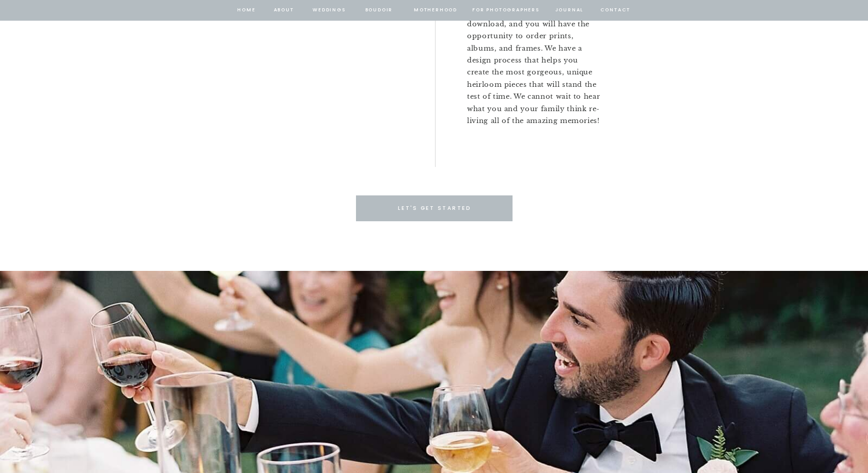 Image resolution: width=868 pixels, height=473 pixels. Describe the element at coordinates (570, 10) in the screenshot. I see `nav: journal` at that location.